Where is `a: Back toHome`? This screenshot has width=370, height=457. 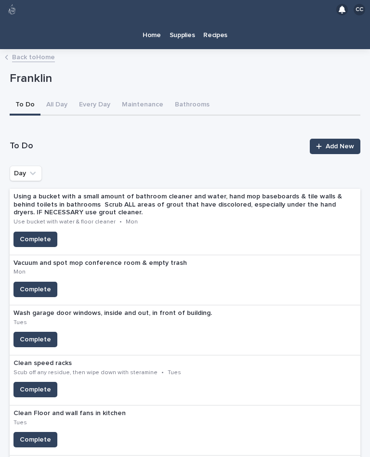
a: Back toHome is located at coordinates (33, 56).